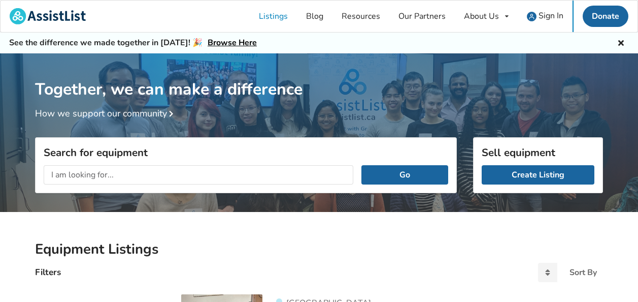  I want to click on button: Go, so click(405, 175).